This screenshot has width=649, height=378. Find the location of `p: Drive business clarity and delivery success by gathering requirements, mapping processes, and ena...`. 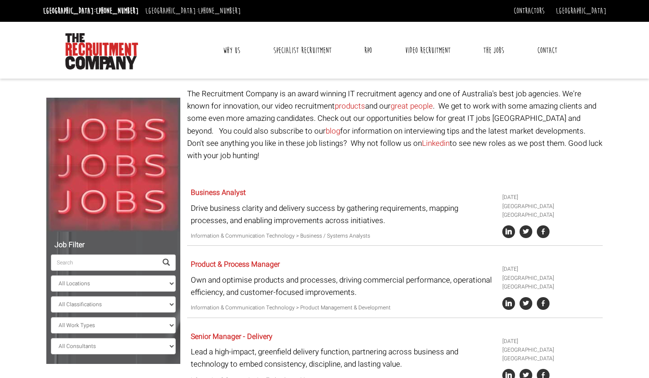

p: Drive business clarity and delivery success by gathering requirements, mapping processes, and ena... is located at coordinates (343, 214).